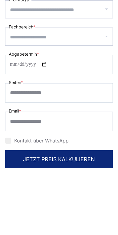 The image size is (118, 235). I want to click on label: Fachbereich, so click(22, 27).